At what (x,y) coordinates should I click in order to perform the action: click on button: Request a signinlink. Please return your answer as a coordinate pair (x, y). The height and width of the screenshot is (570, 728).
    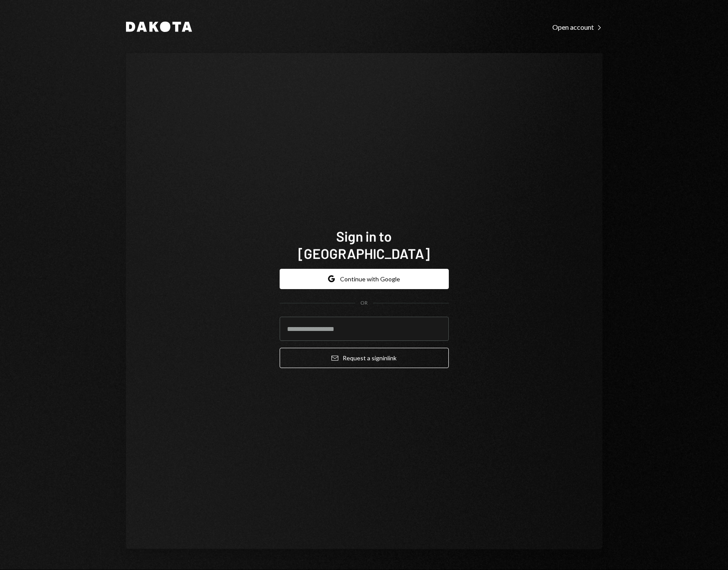
    Looking at the image, I should click on (364, 358).